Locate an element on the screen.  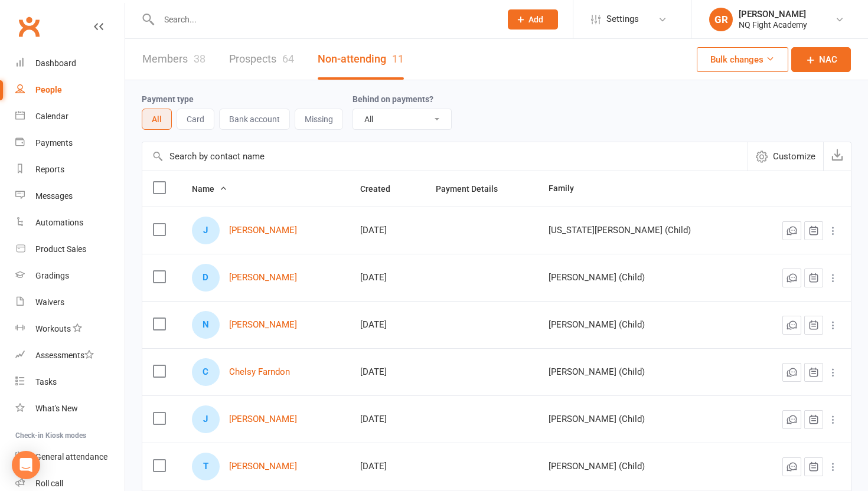
span: Customize is located at coordinates (795, 156).